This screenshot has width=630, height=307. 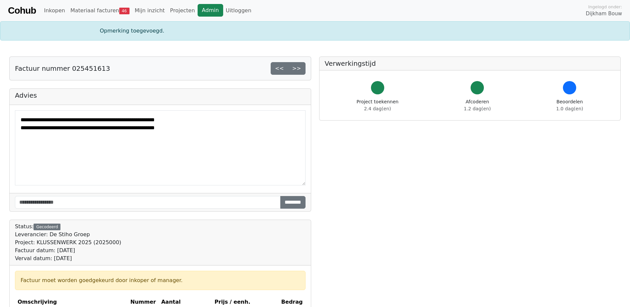 What do you see at coordinates (160, 95) in the screenshot?
I see `h5: Advies` at bounding box center [160, 95].